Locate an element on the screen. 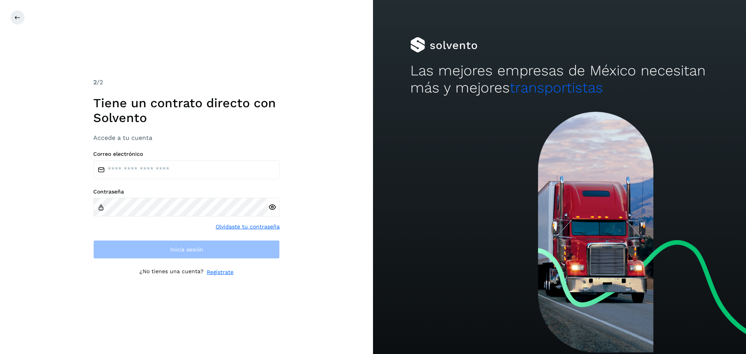  button: Inicia sesión is located at coordinates (187, 250).